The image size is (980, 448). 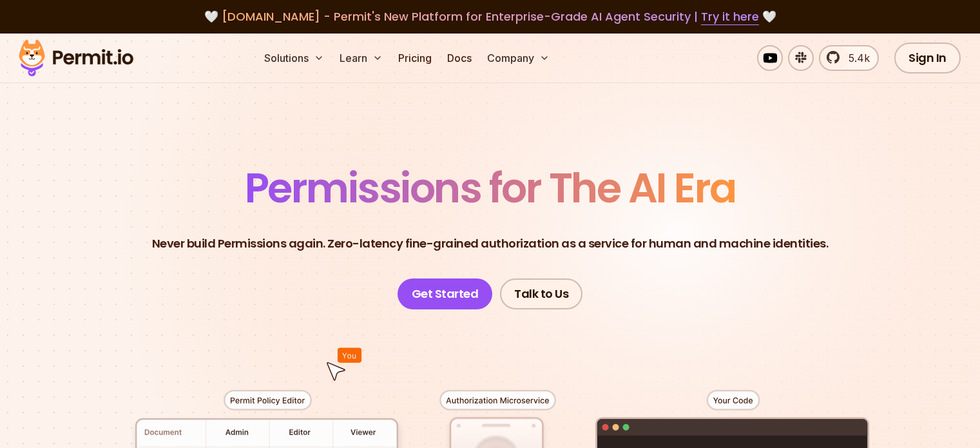 What do you see at coordinates (927, 58) in the screenshot?
I see `a: Sign In` at bounding box center [927, 58].